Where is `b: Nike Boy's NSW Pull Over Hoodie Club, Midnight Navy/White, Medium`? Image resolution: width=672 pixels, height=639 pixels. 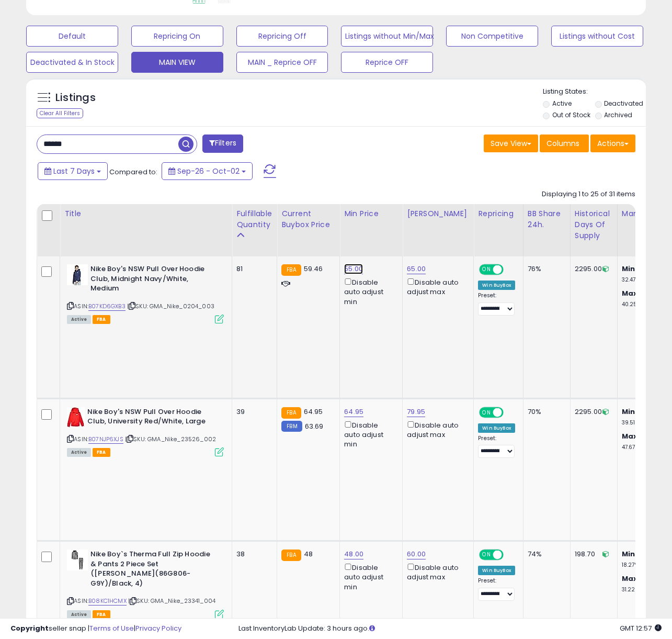
b: Nike Boy's NSW Pull Over Hoodie Club, Midnight Navy/White, Medium is located at coordinates (153, 280).